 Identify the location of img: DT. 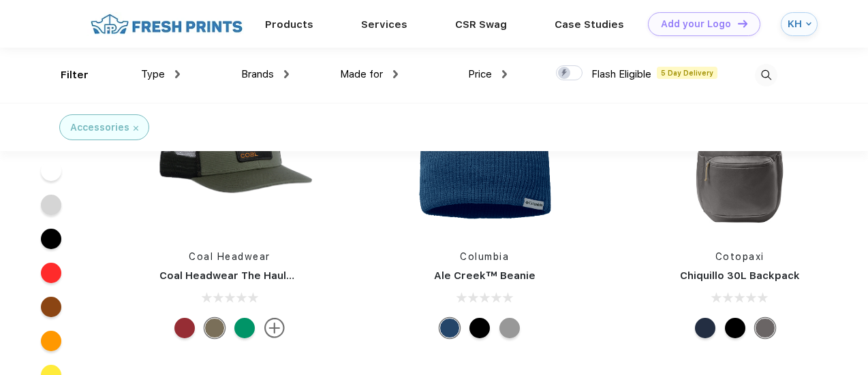
(742, 23).